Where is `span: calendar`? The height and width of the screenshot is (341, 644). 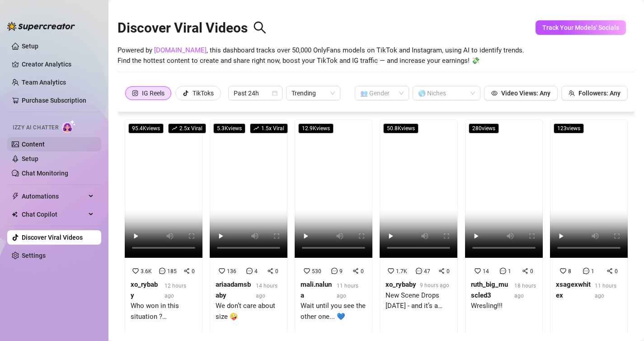 span: calendar is located at coordinates (275, 93).